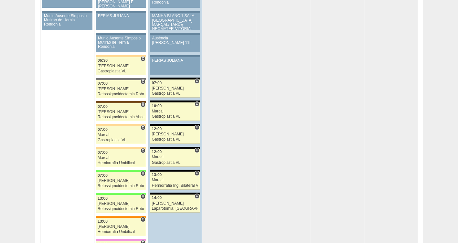  What do you see at coordinates (121, 135) in the screenshot?
I see `a: C 07:00 Marcal Gastroplastia VL` at bounding box center [121, 135].